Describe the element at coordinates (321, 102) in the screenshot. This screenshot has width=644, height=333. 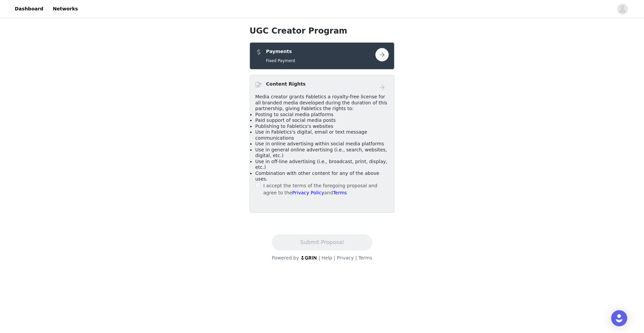
I see `span: Media creator grants Fabletics a royalty-free license for all branded media developed during the ...` at that location.